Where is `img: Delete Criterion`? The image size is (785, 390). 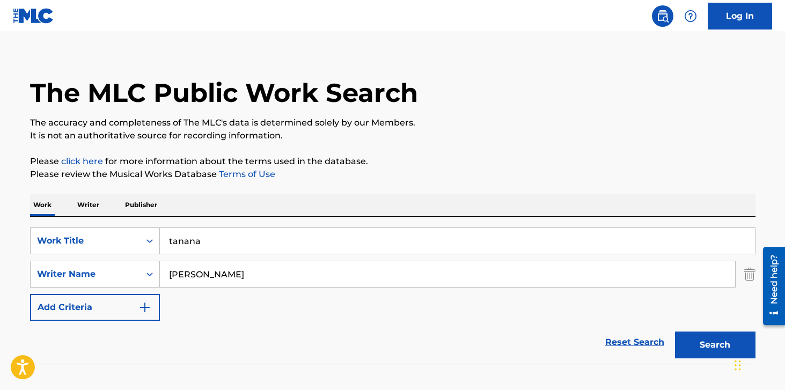
img: Delete Criterion is located at coordinates (749, 274).